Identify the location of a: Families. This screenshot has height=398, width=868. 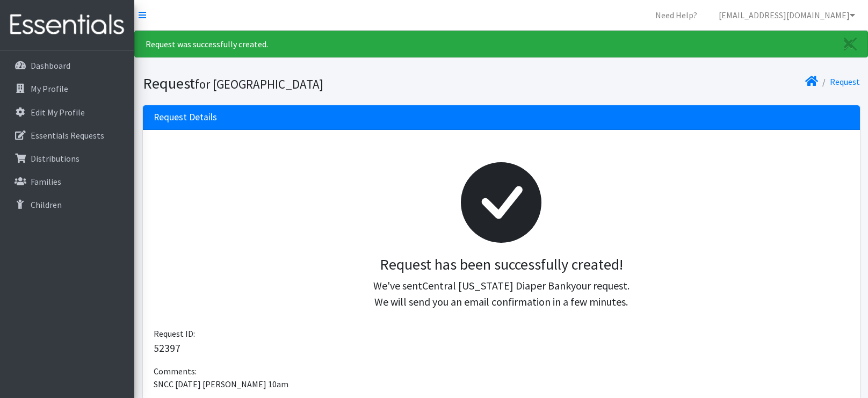
(67, 182).